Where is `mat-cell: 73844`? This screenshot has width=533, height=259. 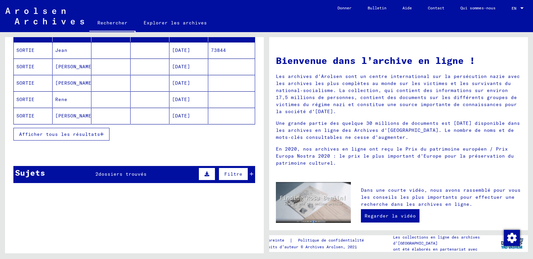 mat-cell: 73844 is located at coordinates (231, 50).